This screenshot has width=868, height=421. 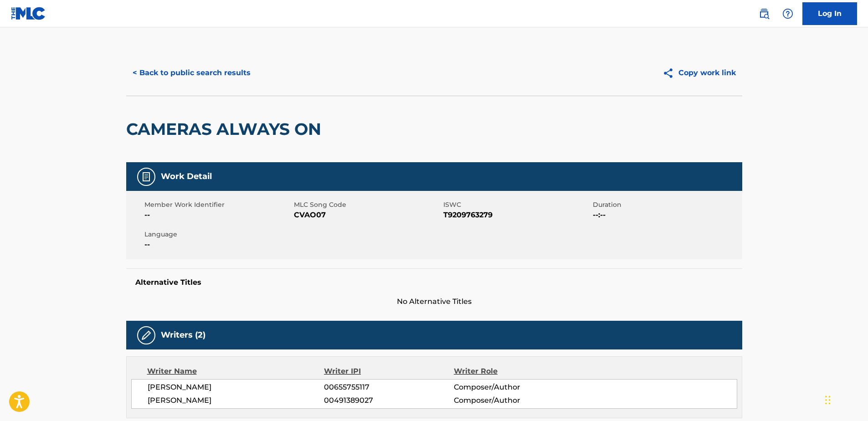 What do you see at coordinates (389, 372) in the screenshot?
I see `div: Writer IPI` at bounding box center [389, 372].